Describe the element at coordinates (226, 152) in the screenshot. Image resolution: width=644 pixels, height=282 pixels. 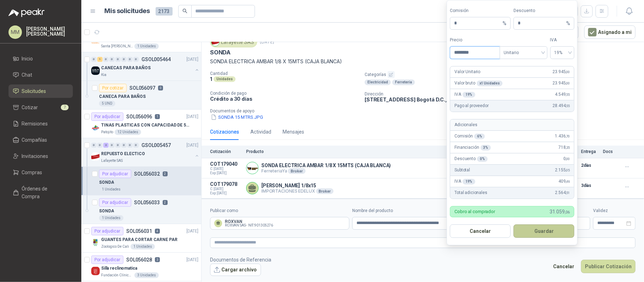
I see `p: Cotización` at that location.